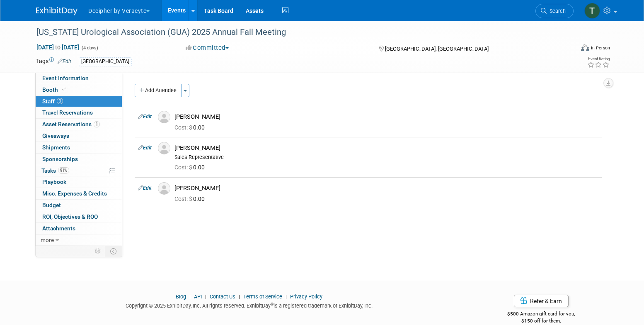  What do you see at coordinates (60, 101) in the screenshot?
I see `span: 3` at bounding box center [60, 101].